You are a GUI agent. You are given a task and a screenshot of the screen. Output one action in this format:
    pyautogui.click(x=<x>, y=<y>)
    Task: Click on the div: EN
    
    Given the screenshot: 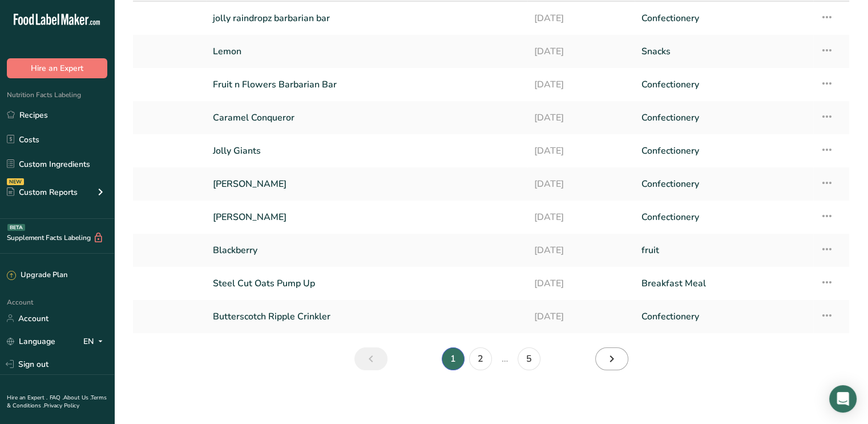 What is the action you would take?
    pyautogui.click(x=95, y=341)
    